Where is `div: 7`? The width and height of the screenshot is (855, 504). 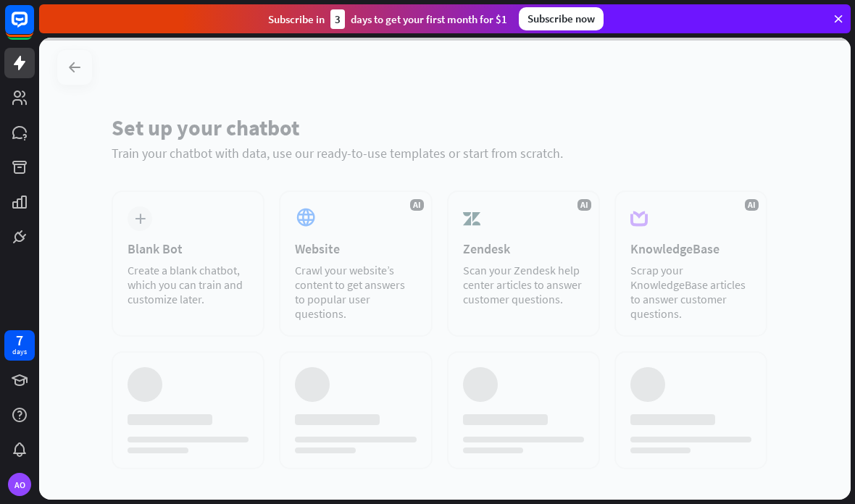 div: 7 is located at coordinates (20, 340).